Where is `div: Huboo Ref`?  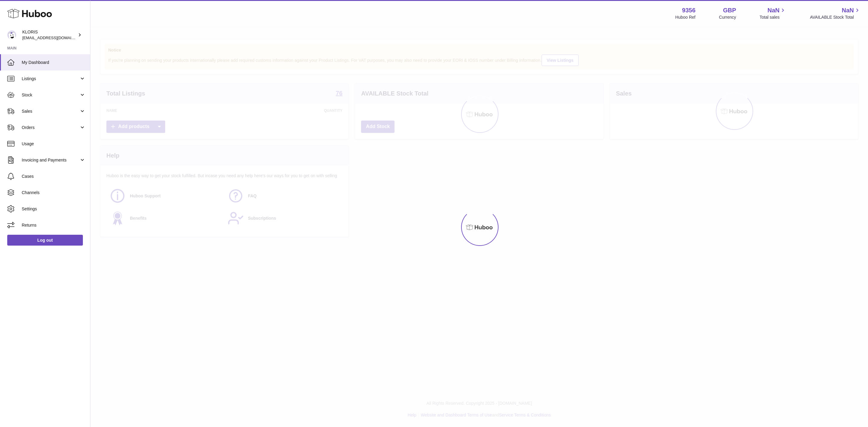 div: Huboo Ref is located at coordinates (685, 17).